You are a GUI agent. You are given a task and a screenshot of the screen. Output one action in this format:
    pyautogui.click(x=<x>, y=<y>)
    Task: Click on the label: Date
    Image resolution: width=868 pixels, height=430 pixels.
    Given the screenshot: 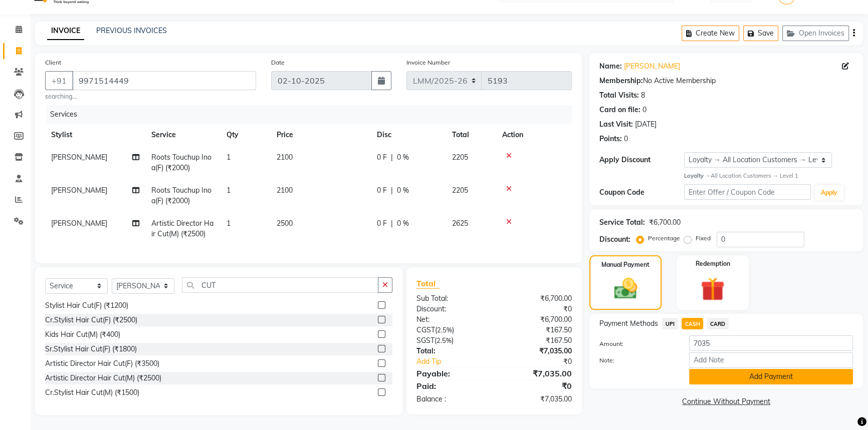 What is the action you would take?
    pyautogui.click(x=278, y=63)
    